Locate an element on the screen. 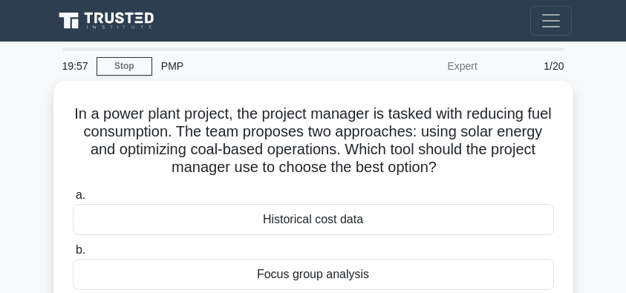 The height and width of the screenshot is (293, 626). div: 1/20 is located at coordinates (530, 66).